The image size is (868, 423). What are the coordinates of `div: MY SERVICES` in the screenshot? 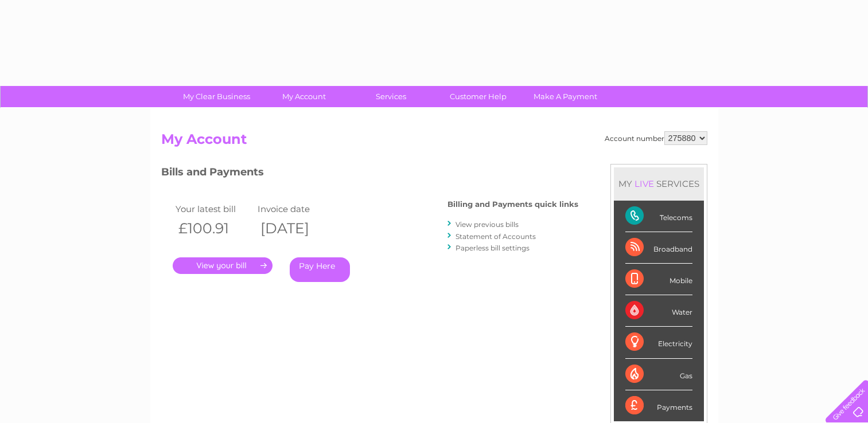 It's located at (658, 183).